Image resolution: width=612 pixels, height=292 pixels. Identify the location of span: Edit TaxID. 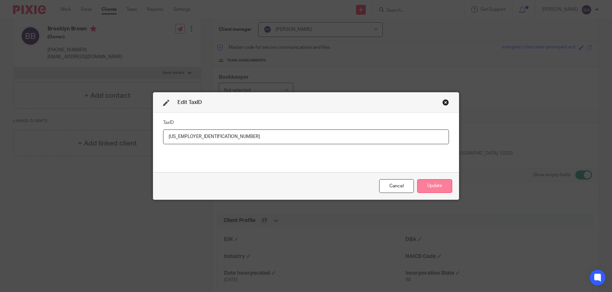
(190, 102).